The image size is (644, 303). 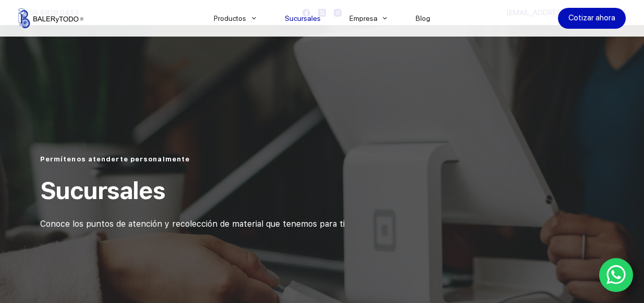 What do you see at coordinates (115, 159) in the screenshot?
I see `span: Permítenos atenderte personalmente` at bounding box center [115, 159].